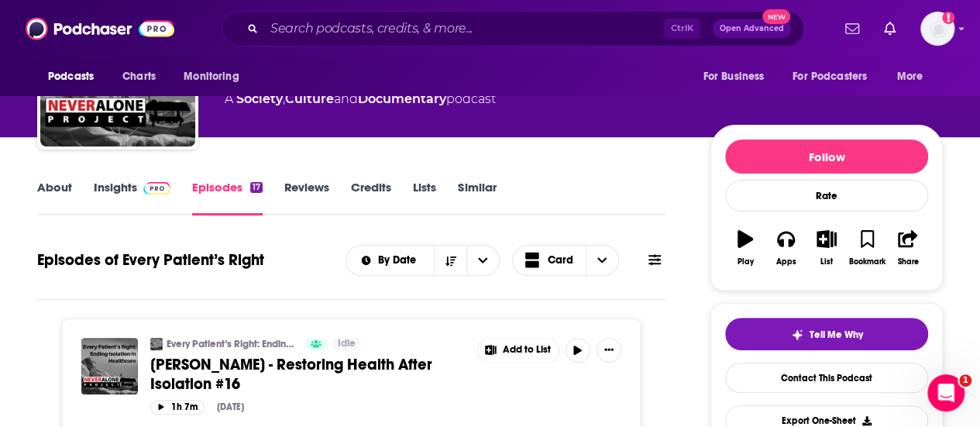 The image size is (980, 427). What do you see at coordinates (965, 381) in the screenshot?
I see `span: 1` at bounding box center [965, 381].